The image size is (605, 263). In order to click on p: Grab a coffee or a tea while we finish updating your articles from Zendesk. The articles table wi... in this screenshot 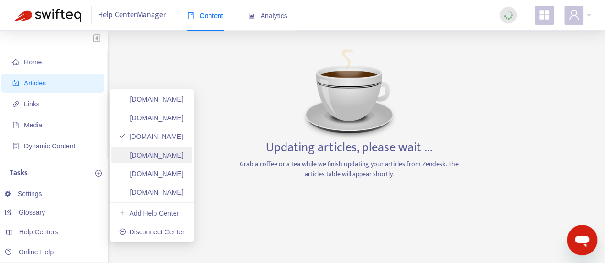, I will do `click(349, 169)`.